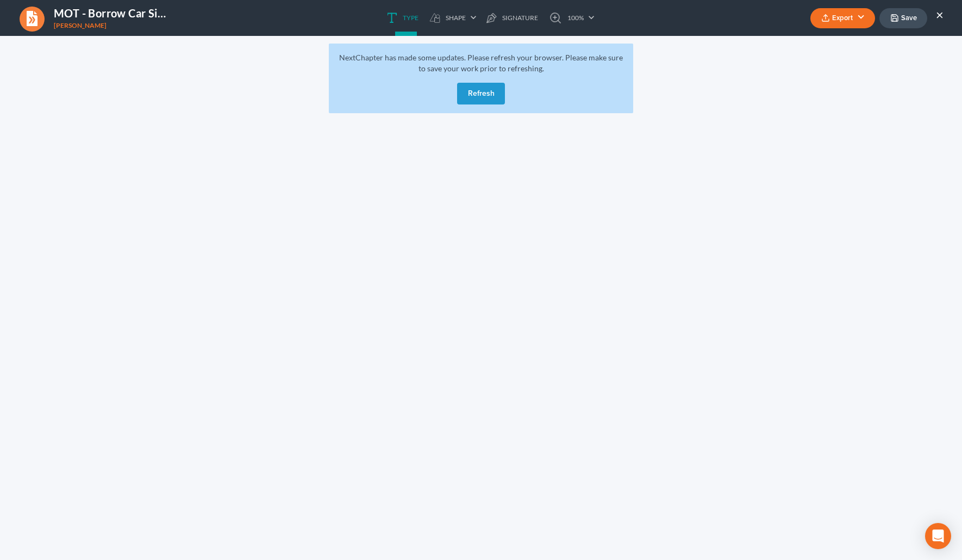  I want to click on button: Save, so click(903, 18).